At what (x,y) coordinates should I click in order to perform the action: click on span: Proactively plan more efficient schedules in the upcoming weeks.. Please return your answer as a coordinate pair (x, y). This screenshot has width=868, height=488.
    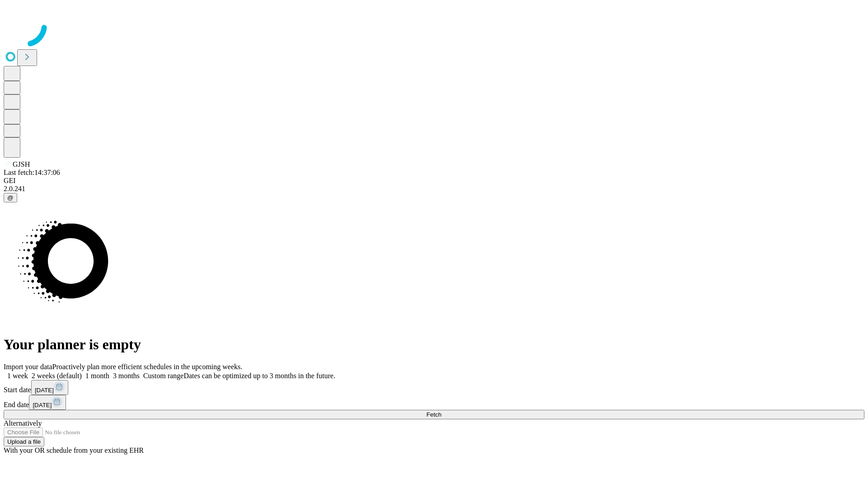
    Looking at the image, I should click on (147, 366).